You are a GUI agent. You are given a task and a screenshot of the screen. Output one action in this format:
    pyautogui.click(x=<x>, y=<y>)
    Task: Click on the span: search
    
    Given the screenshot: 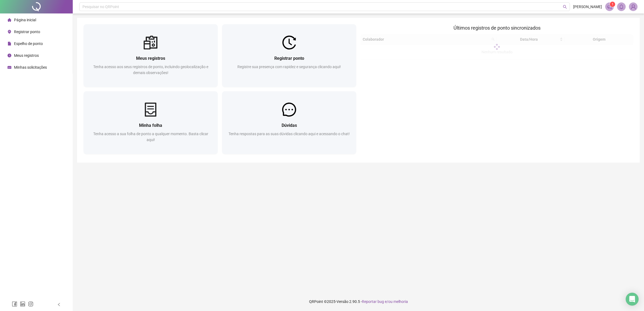 What is the action you would take?
    pyautogui.click(x=565, y=7)
    